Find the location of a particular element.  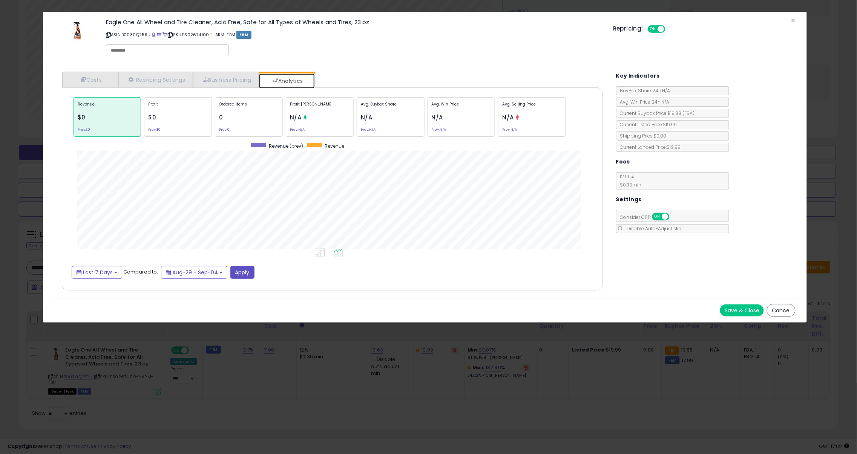

a: BuyBox page is located at coordinates (154, 35).